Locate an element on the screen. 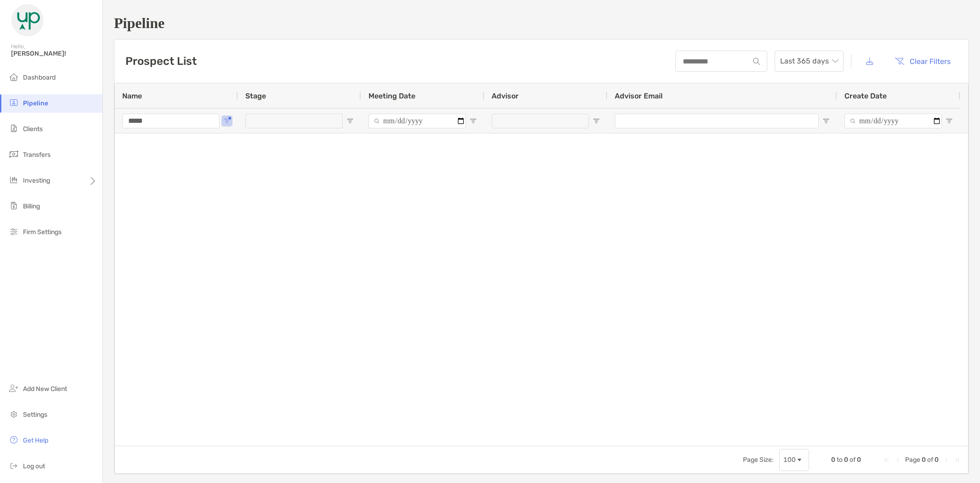  input: Advisor Email Filter Input is located at coordinates (716, 121).